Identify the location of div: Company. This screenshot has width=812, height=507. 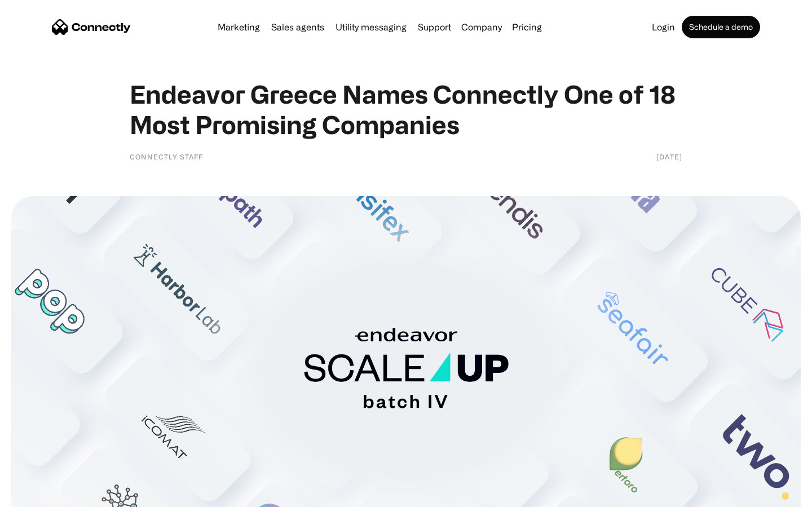
(482, 27).